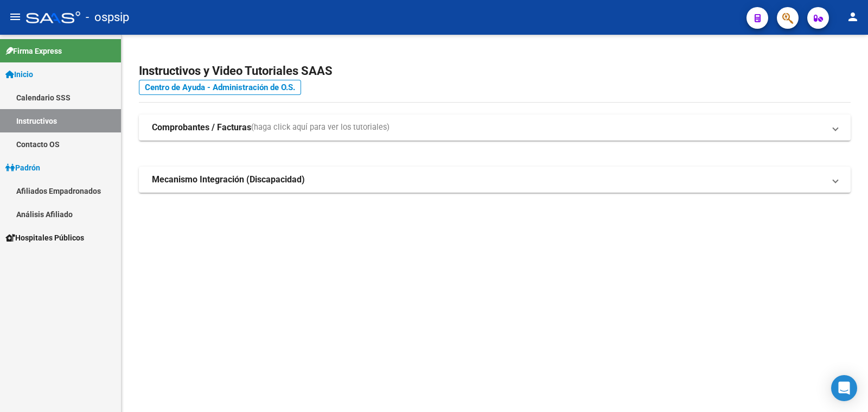 This screenshot has height=412, width=868. Describe the element at coordinates (19, 75) in the screenshot. I see `span: Inicio` at that location.